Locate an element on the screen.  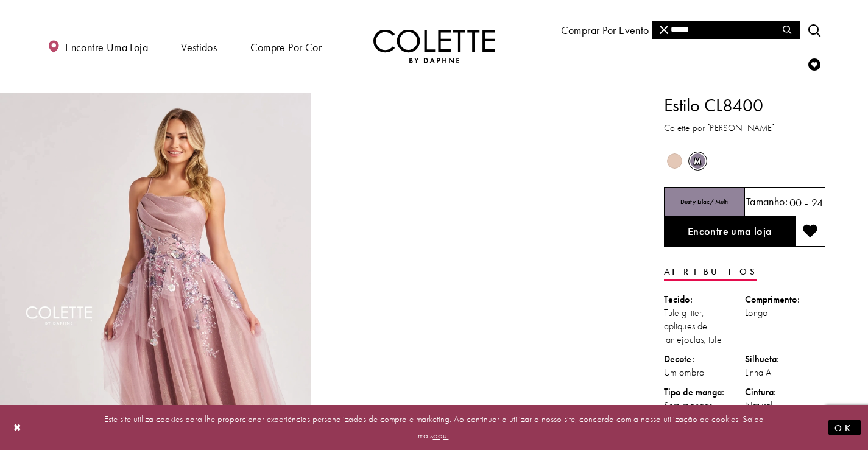
font: Sem mangas is located at coordinates (688, 405).